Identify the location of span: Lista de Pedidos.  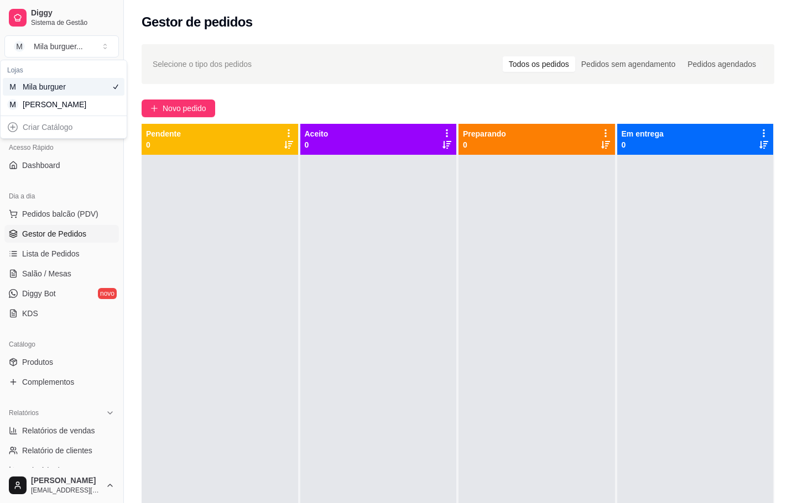
(51, 254).